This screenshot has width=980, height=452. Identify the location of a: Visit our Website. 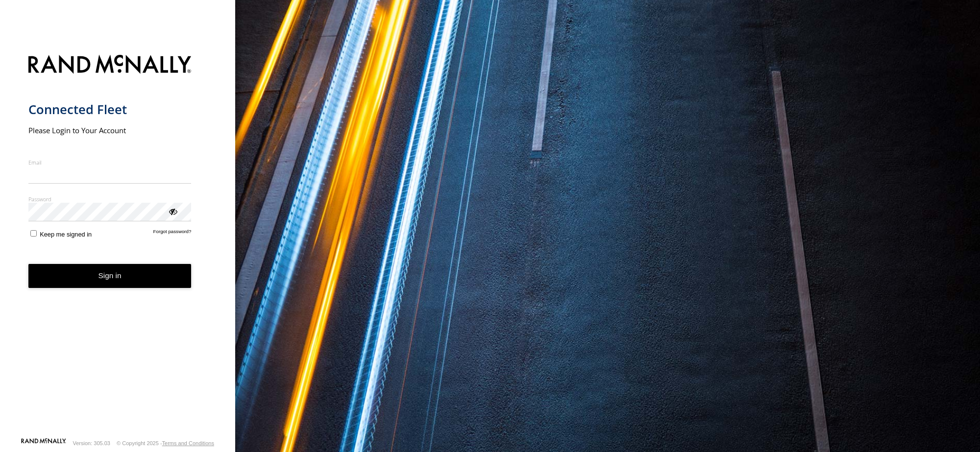
(44, 443).